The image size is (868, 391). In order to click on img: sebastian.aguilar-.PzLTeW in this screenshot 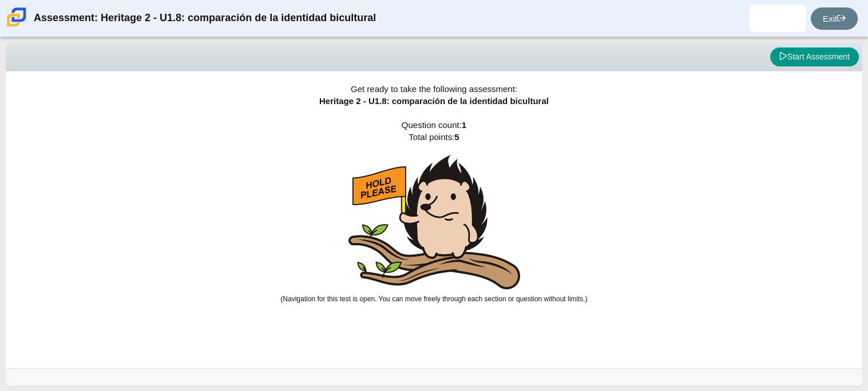, I will do `click(777, 18)`.